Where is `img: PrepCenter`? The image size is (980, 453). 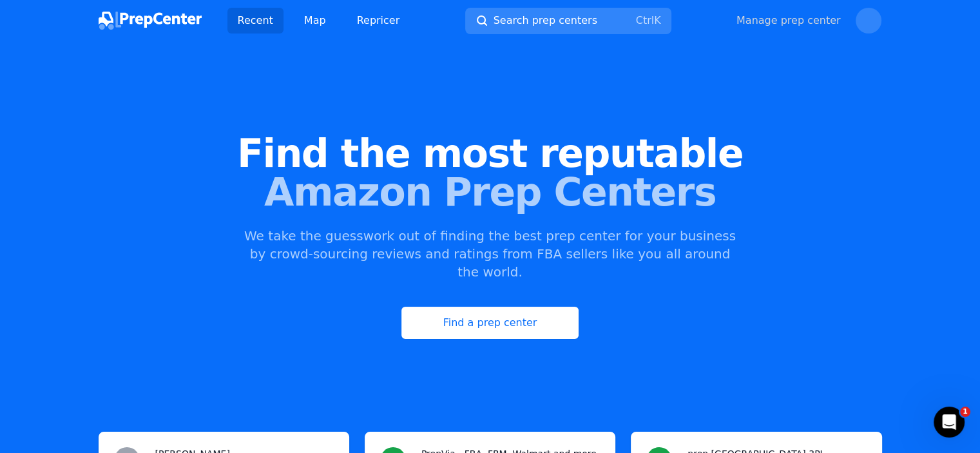 img: PrepCenter is located at coordinates (150, 20).